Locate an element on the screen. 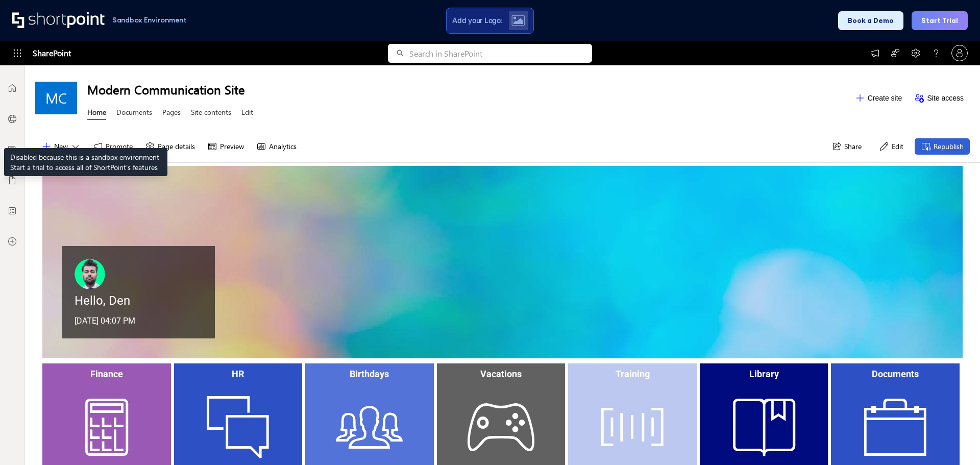 This screenshot has width=980, height=465. button: Create site is located at coordinates (879, 98).